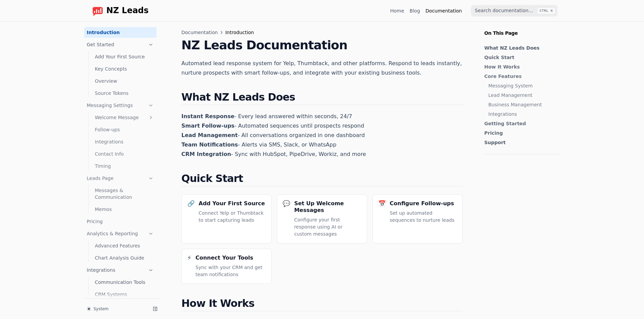 Image resolution: width=644 pixels, height=319 pixels. Describe the element at coordinates (422, 204) in the screenshot. I see `h3: Configure Follow-ups` at that location.